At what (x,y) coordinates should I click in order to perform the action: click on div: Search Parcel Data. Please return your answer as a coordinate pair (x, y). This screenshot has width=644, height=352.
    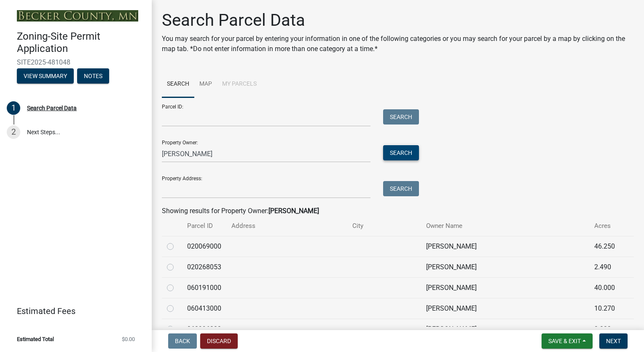
    Looking at the image, I should click on (52, 108).